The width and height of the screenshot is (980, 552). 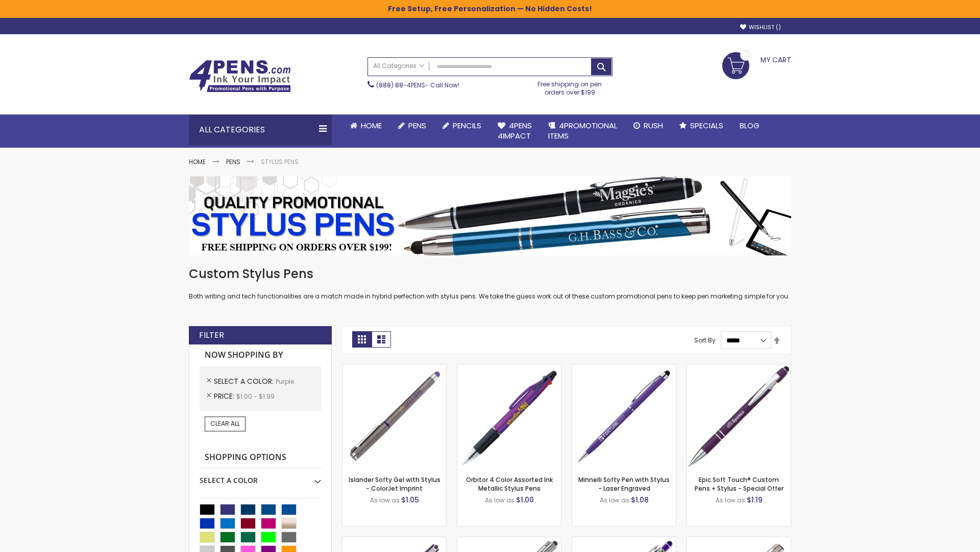 What do you see at coordinates (245, 381) in the screenshot?
I see `span: Select A Color` at bounding box center [245, 381].